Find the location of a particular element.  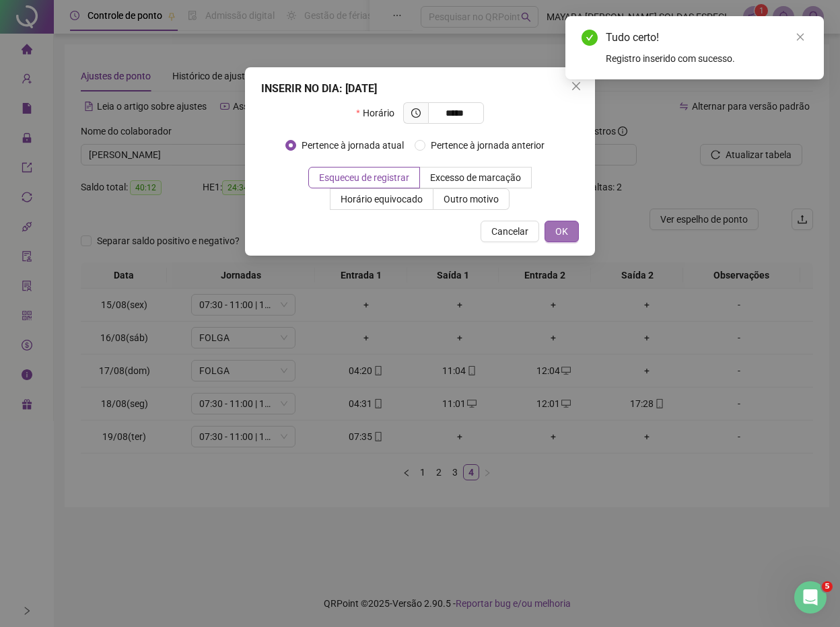

span: Esqueceu de registrar is located at coordinates (364, 177).